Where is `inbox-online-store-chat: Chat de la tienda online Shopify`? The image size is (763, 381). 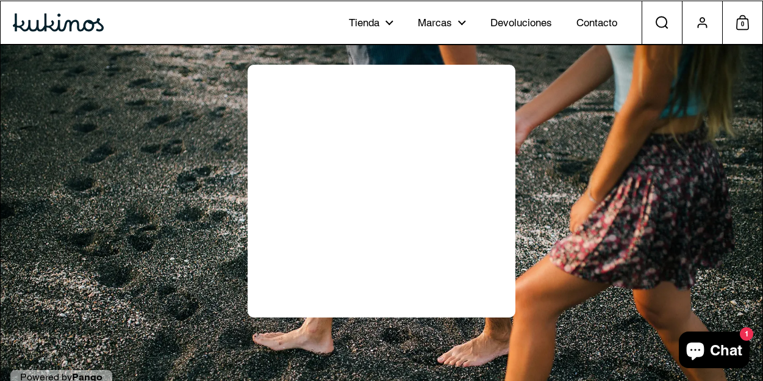 inbox-online-store-chat: Chat de la tienda online Shopify is located at coordinates (714, 351).